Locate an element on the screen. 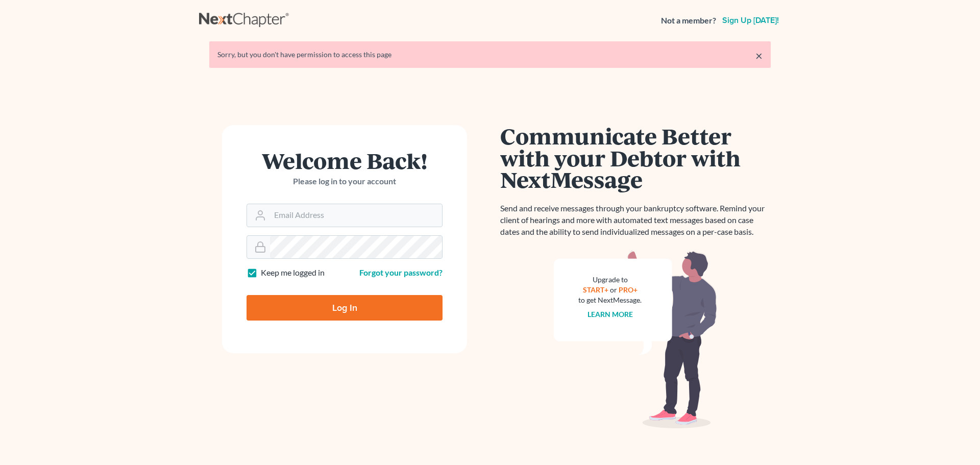  h1: Welcome Back! is located at coordinates (344, 161).